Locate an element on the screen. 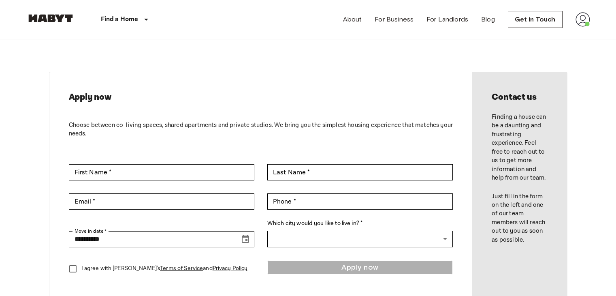 The image size is (616, 296). img: avatar is located at coordinates (583, 19).